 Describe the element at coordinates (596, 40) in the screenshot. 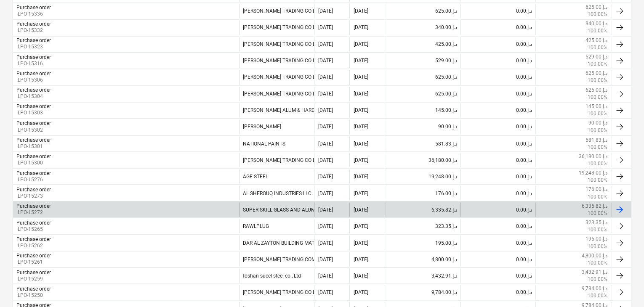

I see `p: 425.00د.إ.‏` at that location.